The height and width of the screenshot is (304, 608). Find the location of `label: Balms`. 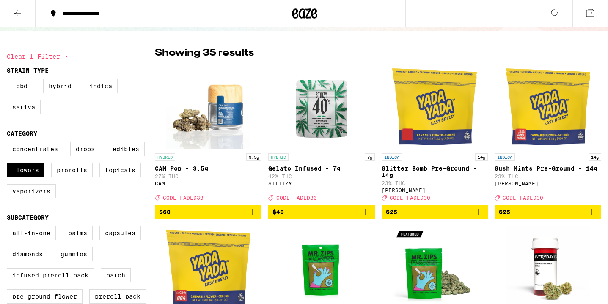

label: Balms is located at coordinates (77, 233).